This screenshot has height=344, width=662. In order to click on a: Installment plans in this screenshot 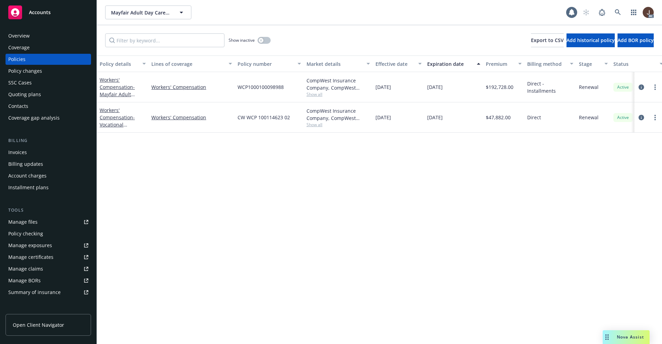, I will do `click(48, 188)`.